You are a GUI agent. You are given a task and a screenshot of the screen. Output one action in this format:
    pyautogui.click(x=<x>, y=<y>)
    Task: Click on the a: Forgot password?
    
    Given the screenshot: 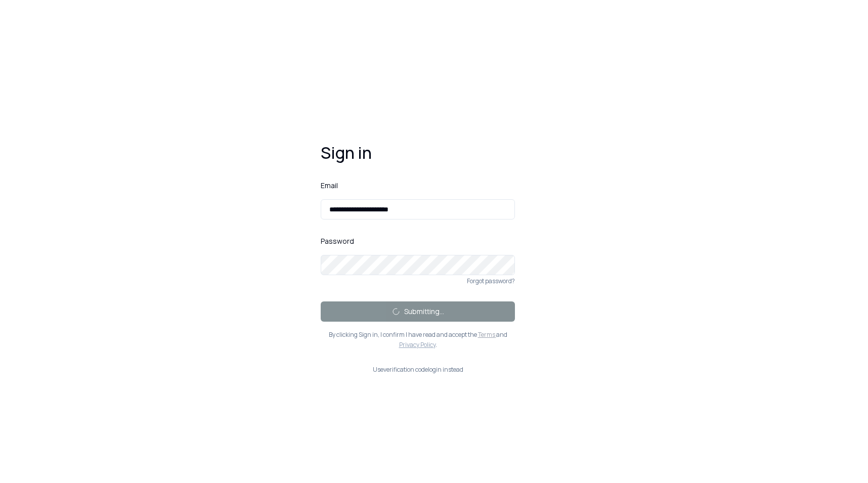 What is the action you would take?
    pyautogui.click(x=491, y=281)
    